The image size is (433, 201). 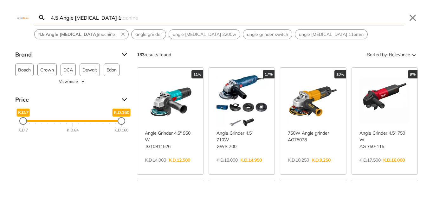 What do you see at coordinates (268, 34) in the screenshot?
I see `span: angle grinder switch` at bounding box center [268, 34].